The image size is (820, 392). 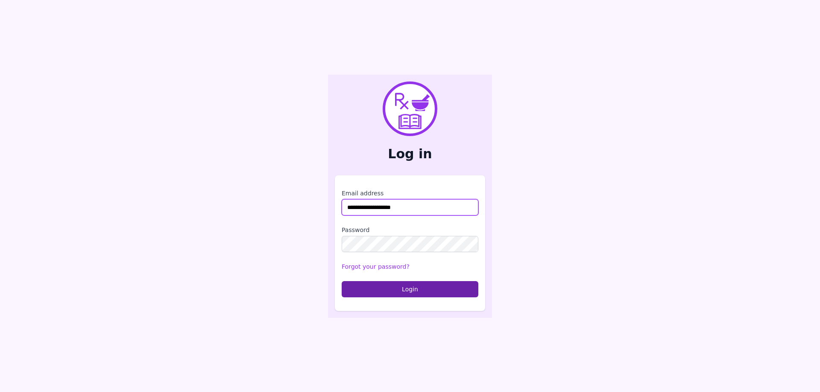 I want to click on a: Forgot your password?, so click(x=375, y=267).